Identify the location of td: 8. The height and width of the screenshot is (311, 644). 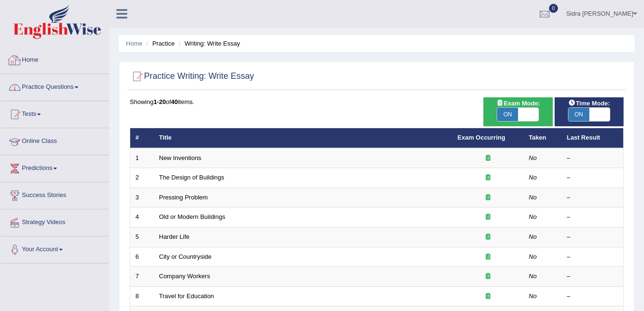
(142, 296).